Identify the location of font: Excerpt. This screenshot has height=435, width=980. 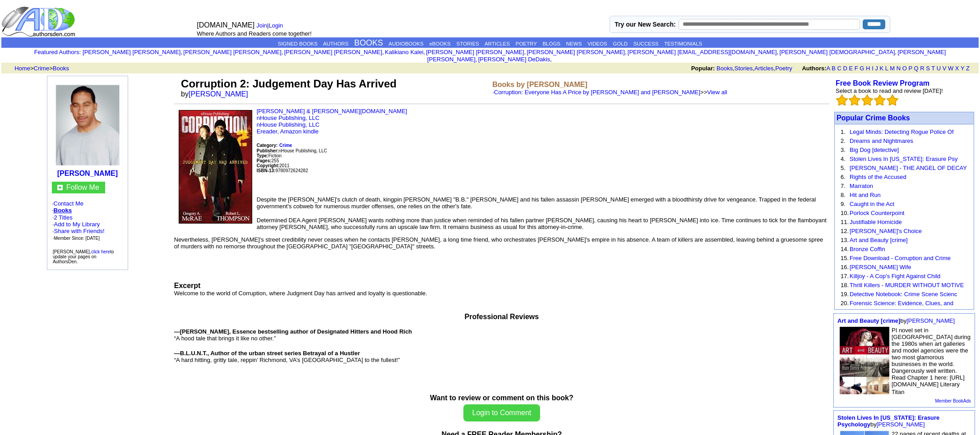
(187, 285).